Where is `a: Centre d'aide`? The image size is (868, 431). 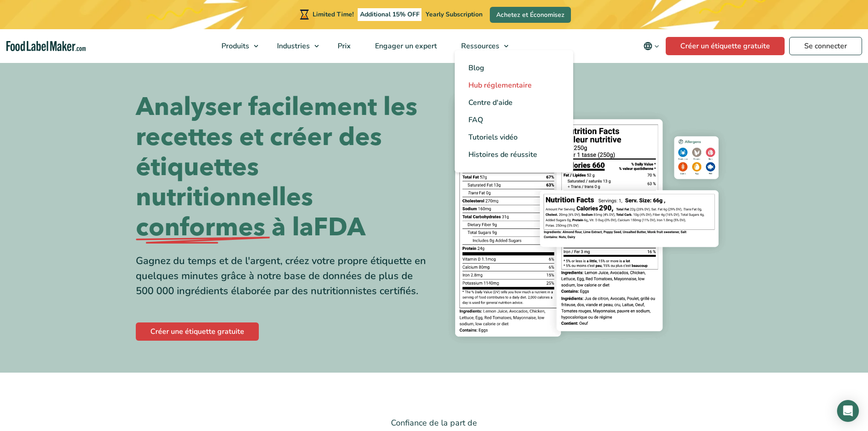 a: Centre d'aide is located at coordinates (514, 102).